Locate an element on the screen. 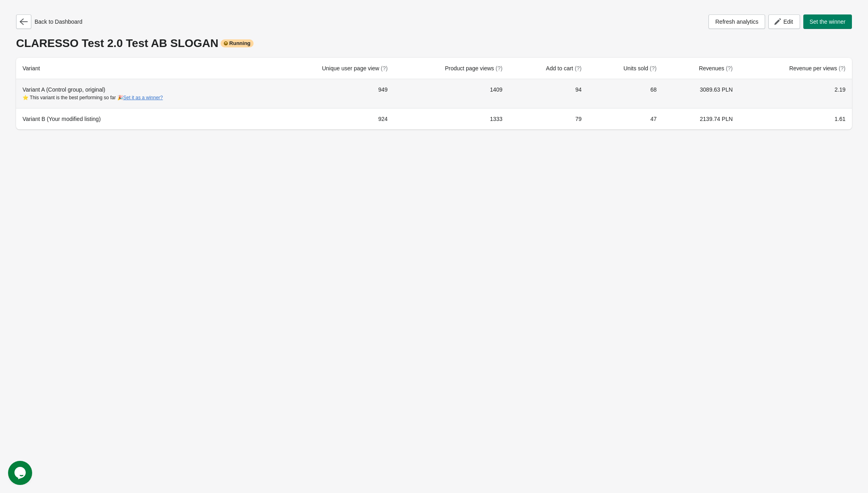  td: 68 is located at coordinates (625, 94).